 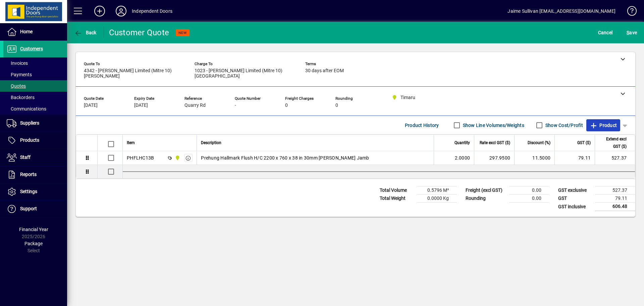 I want to click on span: Communications, so click(x=26, y=109).